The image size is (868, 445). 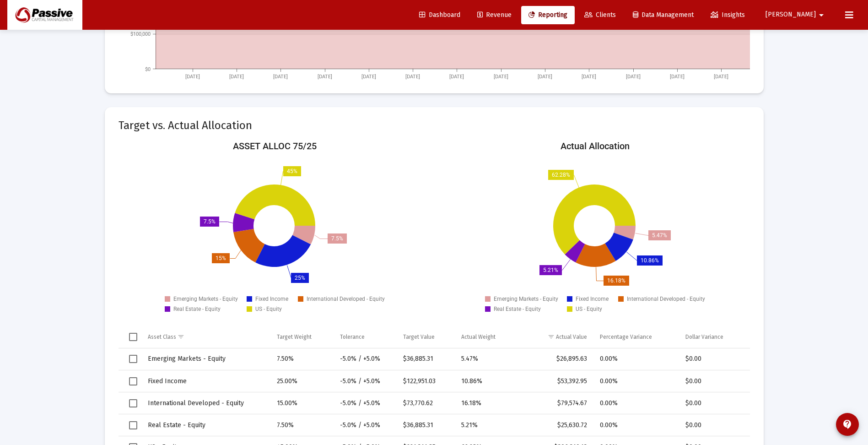 What do you see at coordinates (206, 382) in the screenshot?
I see `td: Fixed Income` at bounding box center [206, 382].